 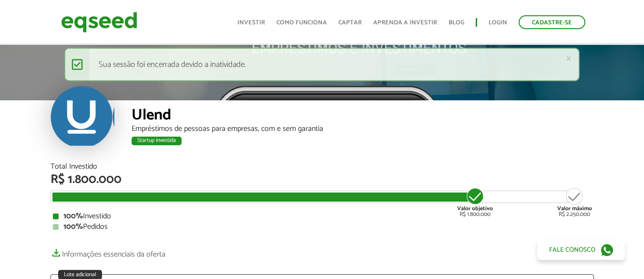 I want to click on div: Empréstimos de pessoas para empresas, com e sem garantia, so click(x=363, y=129).